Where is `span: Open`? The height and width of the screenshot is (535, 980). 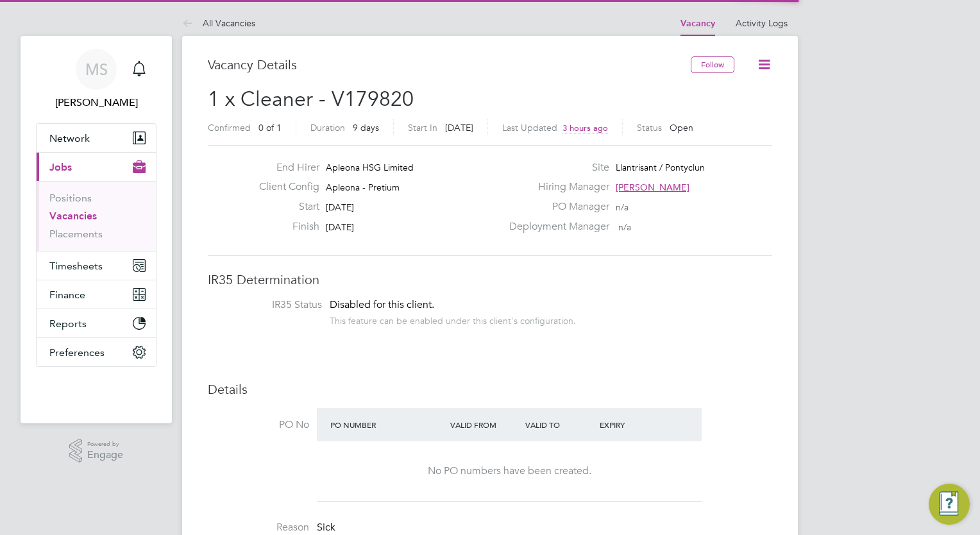
span: Open is located at coordinates (681, 128).